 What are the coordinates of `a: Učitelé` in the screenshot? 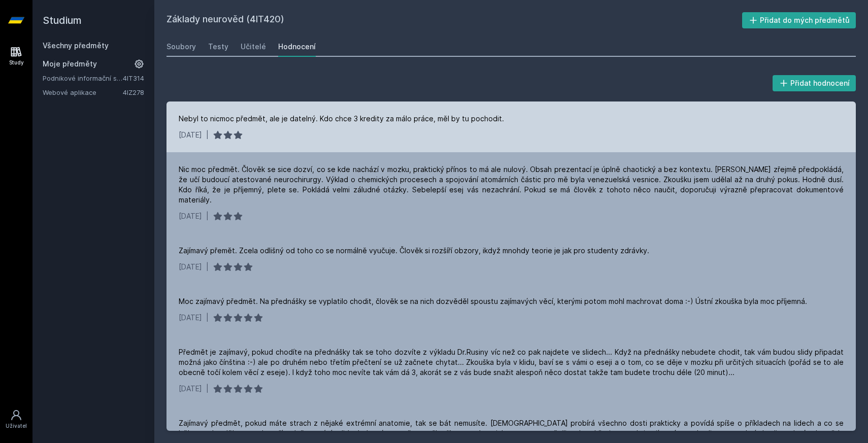 It's located at (253, 46).